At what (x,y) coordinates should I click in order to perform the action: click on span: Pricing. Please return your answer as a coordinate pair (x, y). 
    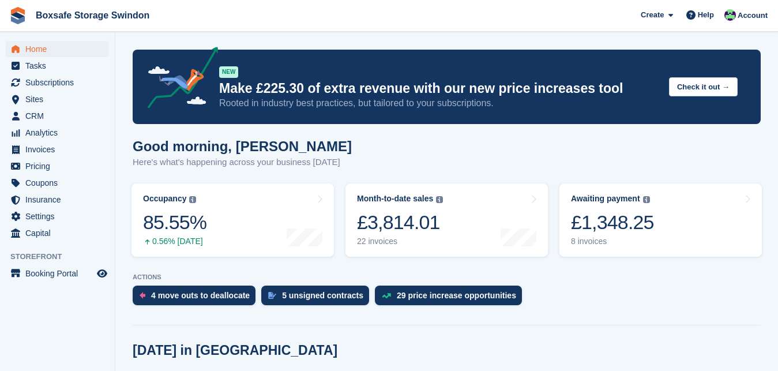
    Looking at the image, I should click on (60, 166).